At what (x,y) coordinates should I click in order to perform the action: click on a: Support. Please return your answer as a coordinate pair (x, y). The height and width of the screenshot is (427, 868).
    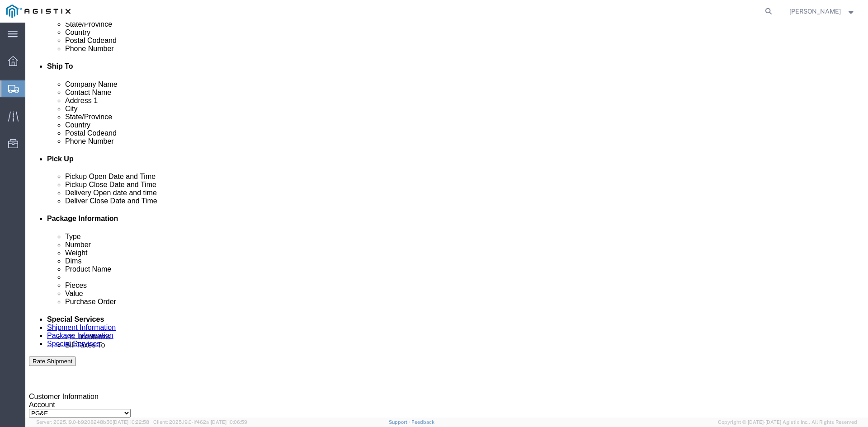
    Looking at the image, I should click on (400, 422).